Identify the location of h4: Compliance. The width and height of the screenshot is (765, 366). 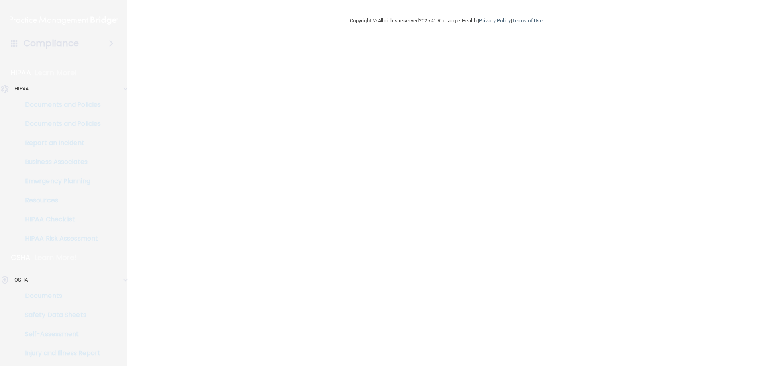
(51, 43).